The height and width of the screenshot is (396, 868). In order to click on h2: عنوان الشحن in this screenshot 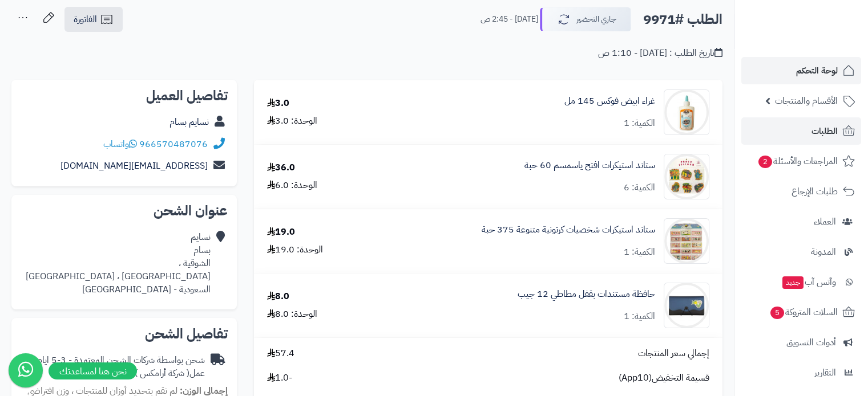, I will do `click(124, 211)`.